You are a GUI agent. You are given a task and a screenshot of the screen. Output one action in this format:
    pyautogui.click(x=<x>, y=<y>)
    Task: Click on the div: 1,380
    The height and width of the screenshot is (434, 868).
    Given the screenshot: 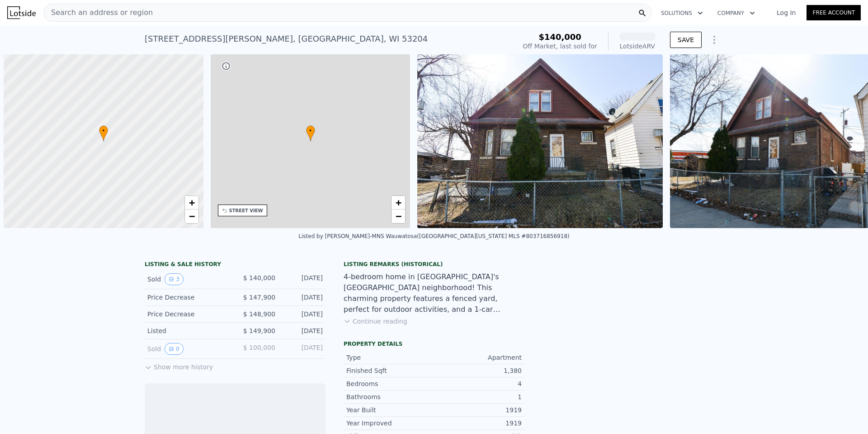 What is the action you would take?
    pyautogui.click(x=478, y=371)
    